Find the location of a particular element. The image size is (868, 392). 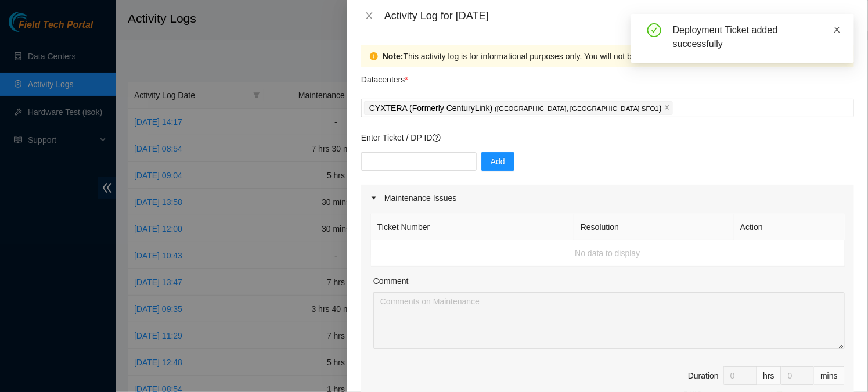

p: CYXTERA (Formerly CenturyLink) ) is located at coordinates (516, 108).